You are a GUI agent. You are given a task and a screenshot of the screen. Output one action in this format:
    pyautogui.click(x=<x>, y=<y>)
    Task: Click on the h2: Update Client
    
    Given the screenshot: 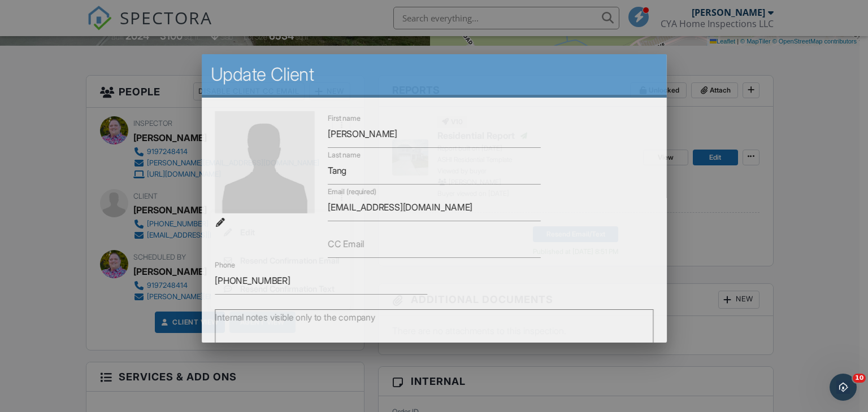 What is the action you would take?
    pyautogui.click(x=434, y=75)
    